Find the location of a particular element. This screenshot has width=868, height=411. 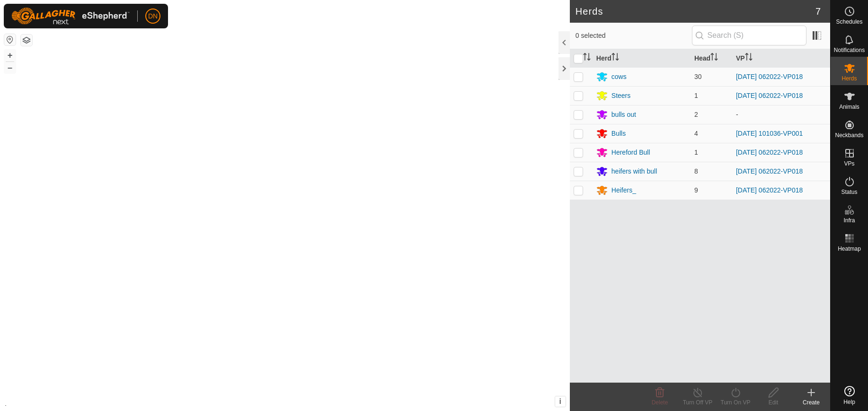

span: i is located at coordinates (561, 401).